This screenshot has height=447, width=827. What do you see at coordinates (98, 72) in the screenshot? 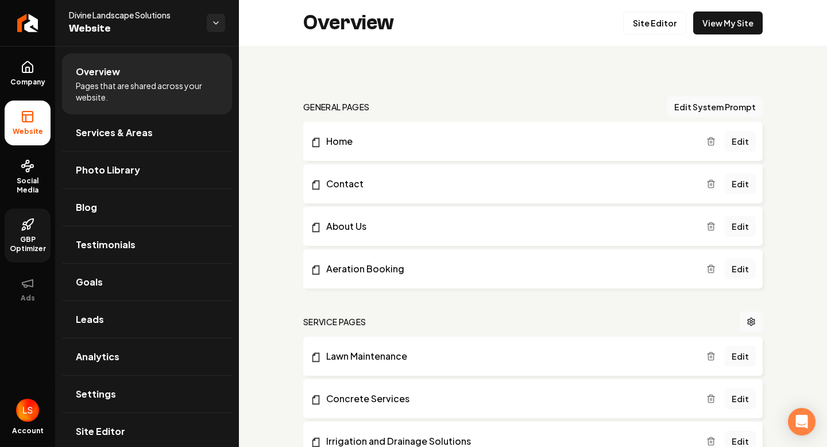
I see `span: Overview` at bounding box center [98, 72].